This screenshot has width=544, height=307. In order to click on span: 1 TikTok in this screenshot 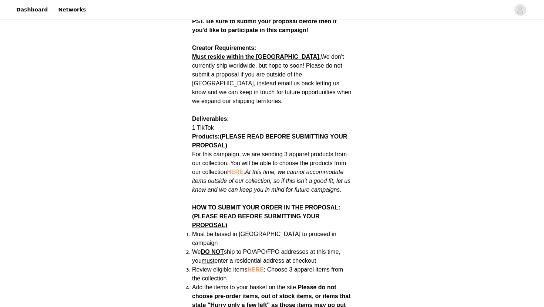, I will do `click(203, 128)`.